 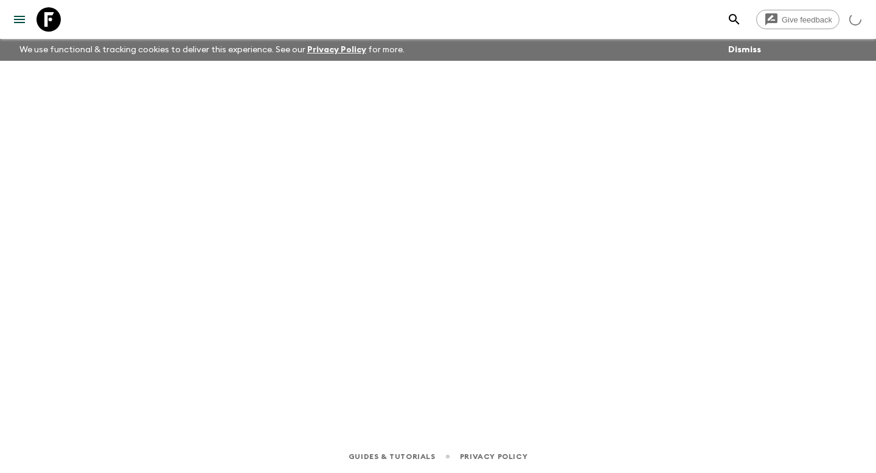 I want to click on a: Guides & Tutorials, so click(x=392, y=457).